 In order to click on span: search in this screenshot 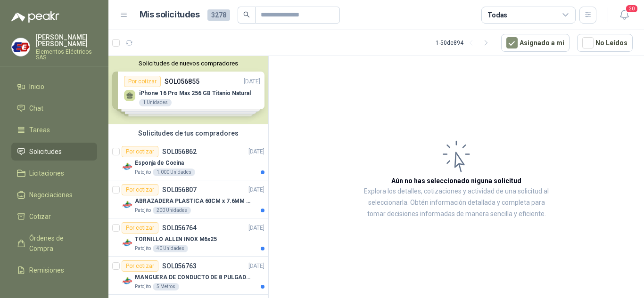, I will do `click(247, 14)`.